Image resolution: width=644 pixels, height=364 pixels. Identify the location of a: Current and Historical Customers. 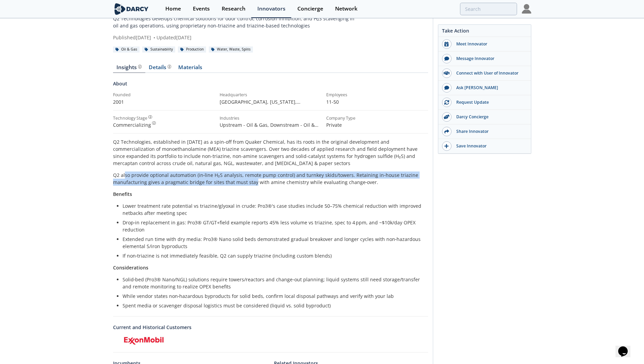
(270, 327).